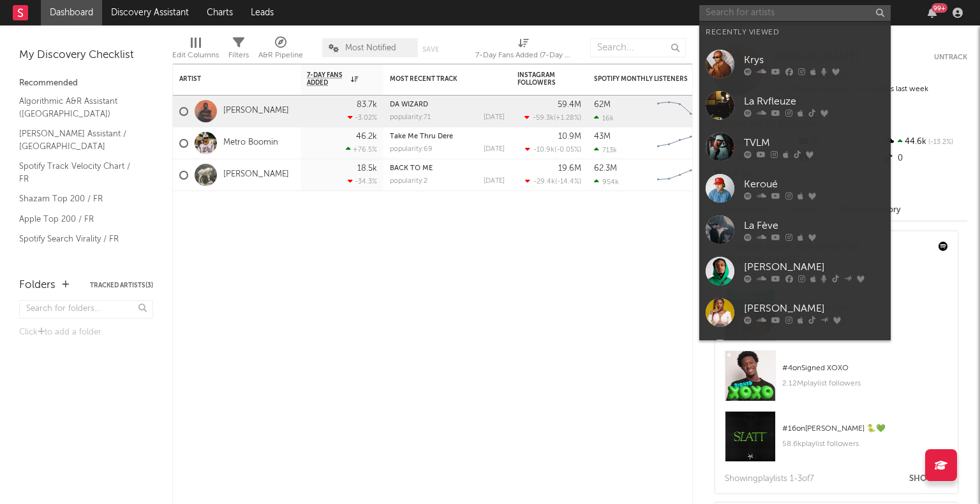 The height and width of the screenshot is (504, 980). I want to click on div: Recommended, so click(86, 84).